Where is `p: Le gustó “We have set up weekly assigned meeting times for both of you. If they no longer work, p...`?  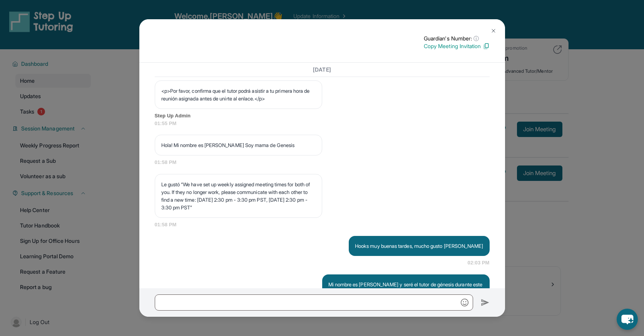
p: Le gustó “We have set up weekly assigned meeting times for both of you. If they no longer work, p... is located at coordinates (238, 196).